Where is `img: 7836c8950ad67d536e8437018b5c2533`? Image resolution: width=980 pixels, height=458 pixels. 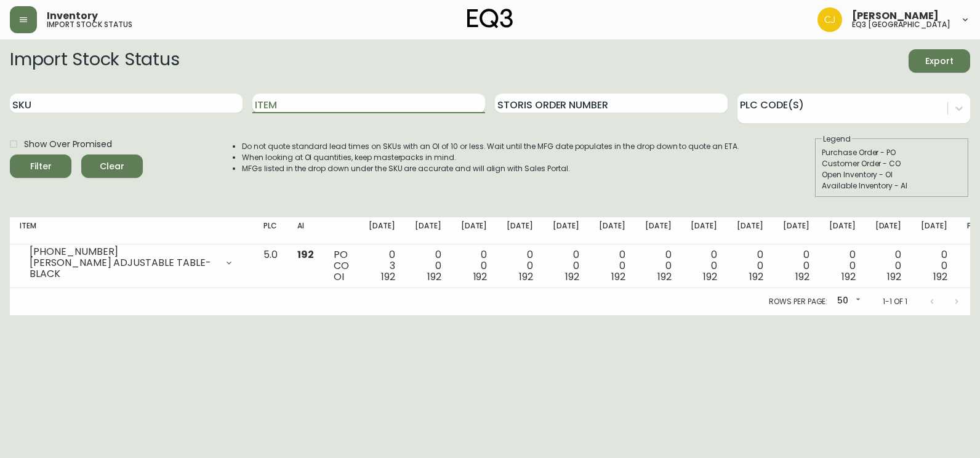
img: 7836c8950ad67d536e8437018b5c2533 is located at coordinates (830, 20).